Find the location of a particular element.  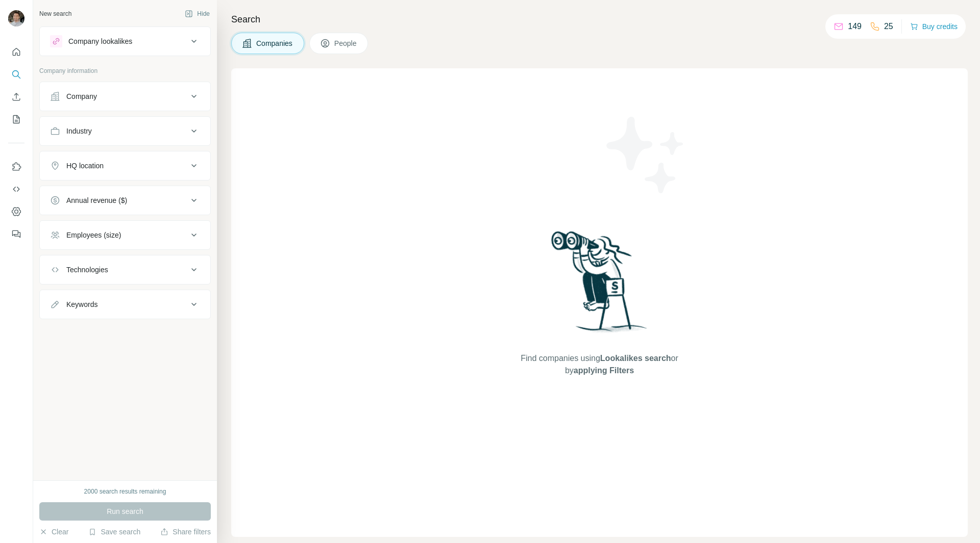

button: Feedback is located at coordinates (16, 234).